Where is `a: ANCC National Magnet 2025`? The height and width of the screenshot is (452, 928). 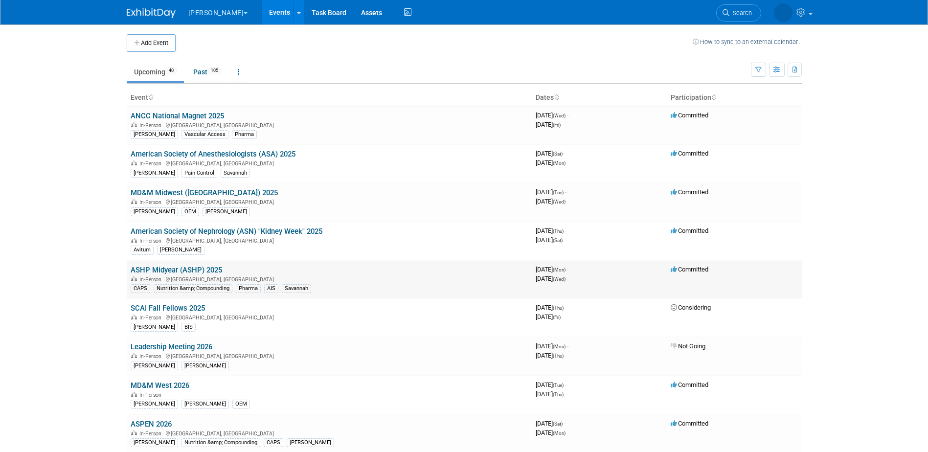
a: ANCC National Magnet 2025 is located at coordinates (177, 116).